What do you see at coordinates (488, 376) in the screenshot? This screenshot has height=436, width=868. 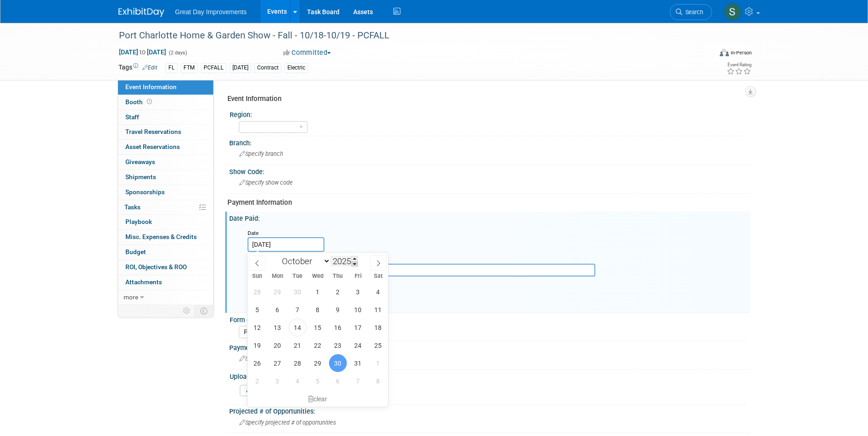 I see `div: Upload Payment Confirmation/Receipt:` at bounding box center [488, 376].